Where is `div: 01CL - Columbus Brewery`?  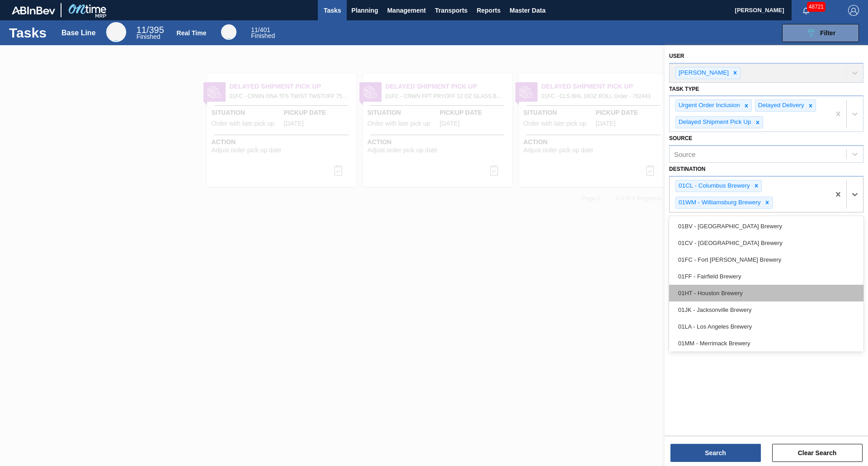 div: 01CL - Columbus Brewery is located at coordinates (714, 186).